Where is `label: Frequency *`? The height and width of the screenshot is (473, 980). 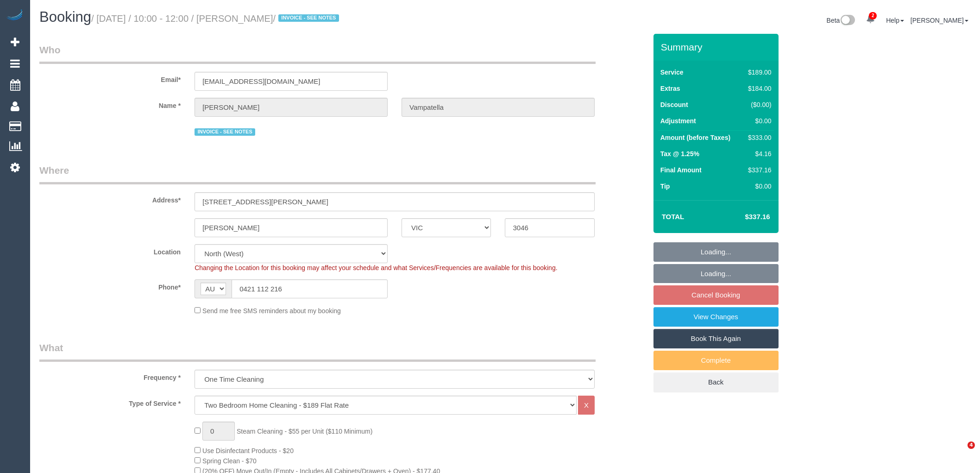 label: Frequency * is located at coordinates (109, 375).